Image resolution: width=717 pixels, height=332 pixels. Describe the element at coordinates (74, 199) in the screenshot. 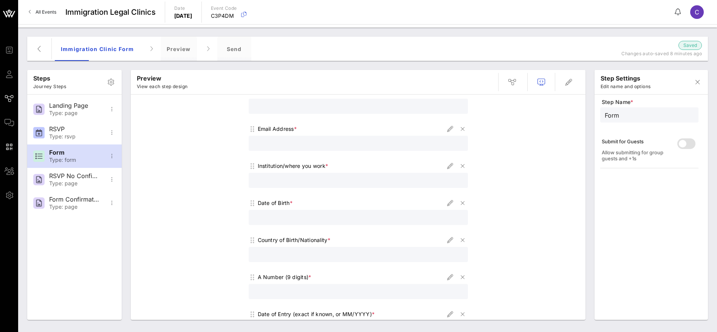

I see `div: Form Confirmation` at that location.